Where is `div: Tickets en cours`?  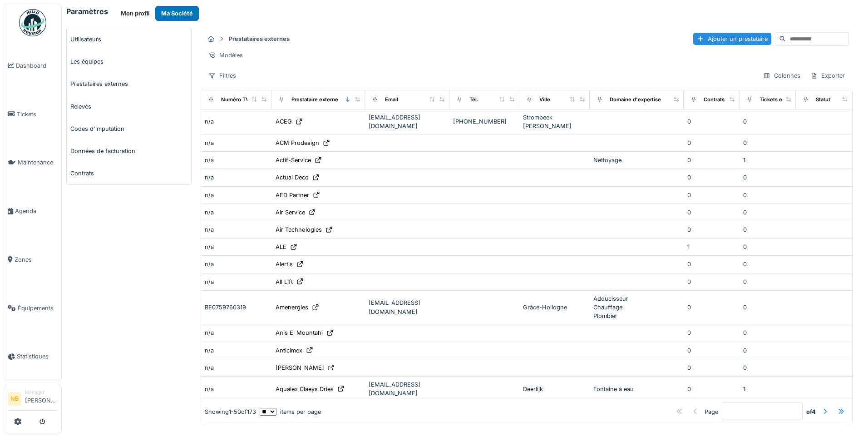 div: Tickets en cours is located at coordinates (780, 99).